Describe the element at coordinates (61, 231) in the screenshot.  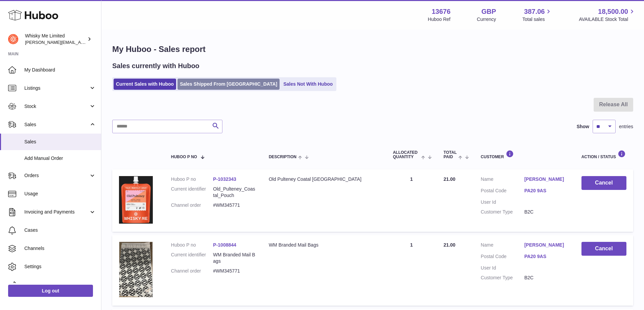
I see `span: Cases` at that location.